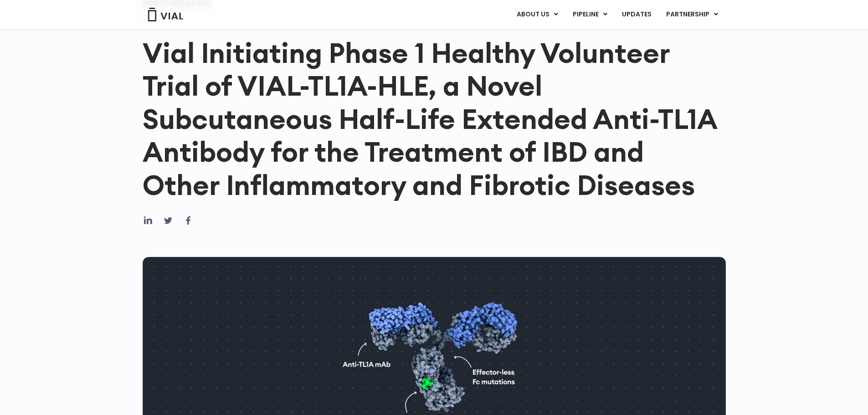  I want to click on a: UPDATES, so click(637, 14).